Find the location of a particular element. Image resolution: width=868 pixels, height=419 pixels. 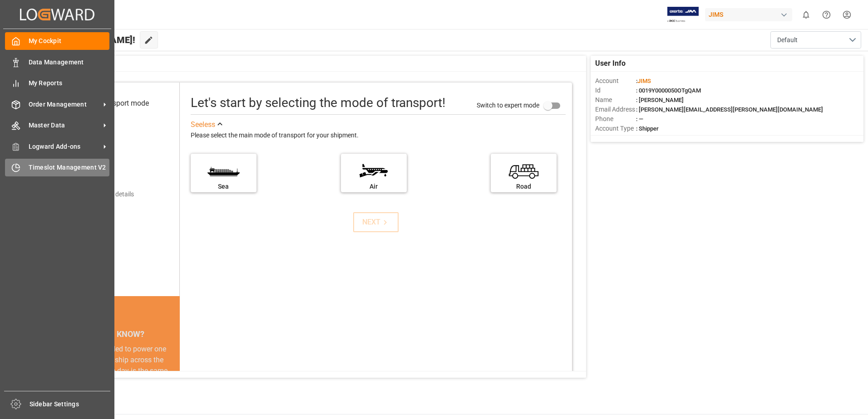

span: Name is located at coordinates (616, 100).